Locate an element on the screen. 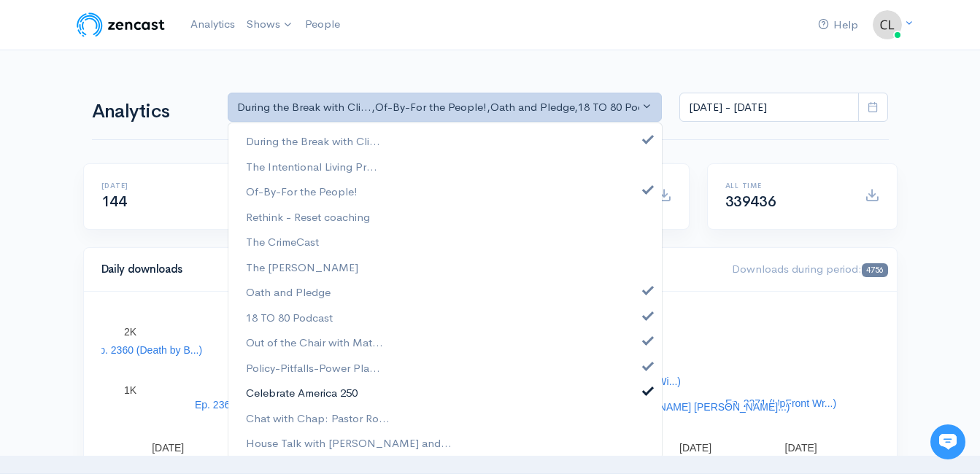 This screenshot has height=474, width=980. span: During the Break with Cli... is located at coordinates (313, 142).